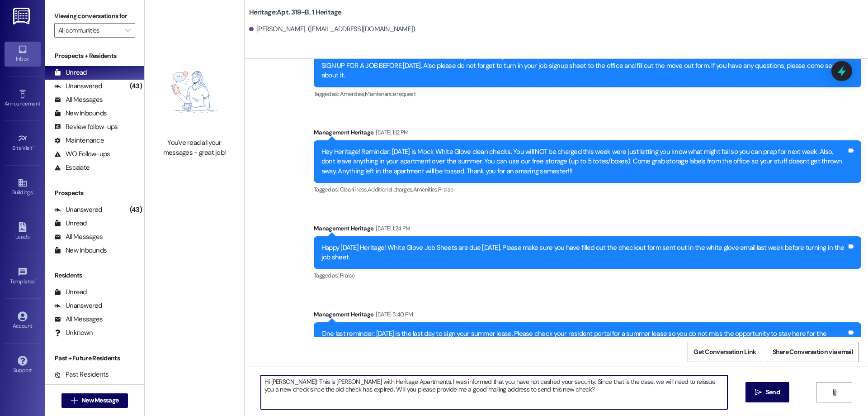 Image resolution: width=868 pixels, height=416 pixels. What do you see at coordinates (22, 365) in the screenshot?
I see `a: Support` at bounding box center [22, 365].